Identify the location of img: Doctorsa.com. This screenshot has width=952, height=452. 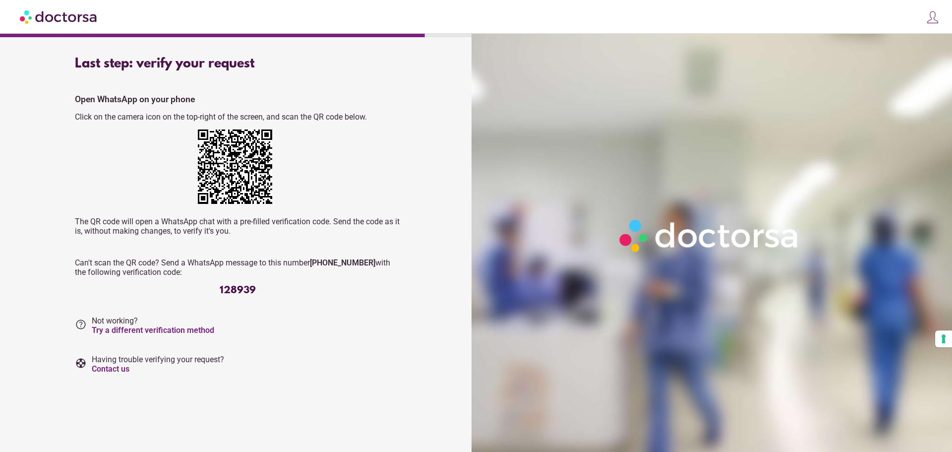
(59, 16).